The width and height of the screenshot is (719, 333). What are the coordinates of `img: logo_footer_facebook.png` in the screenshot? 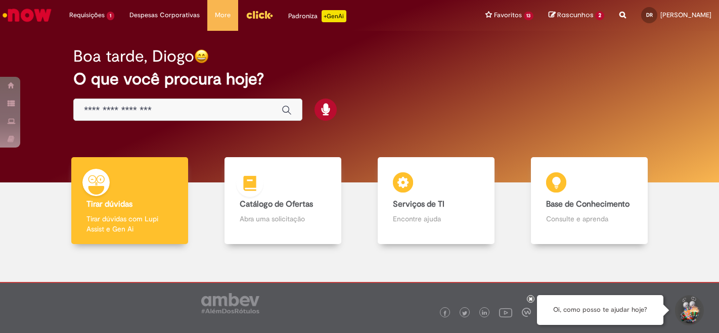 It's located at (445, 313).